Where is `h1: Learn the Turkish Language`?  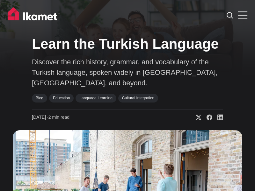 h1: Learn the Turkish Language is located at coordinates (127, 44).